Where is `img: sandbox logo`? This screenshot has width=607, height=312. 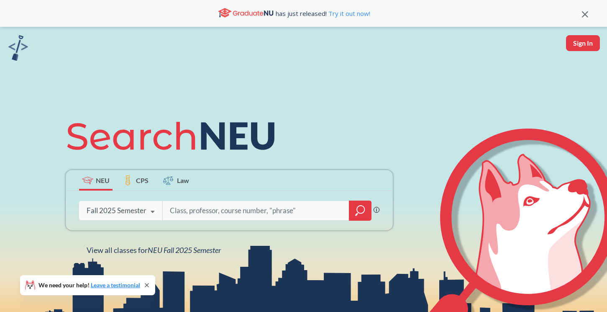
img: sandbox logo is located at coordinates (18, 48).